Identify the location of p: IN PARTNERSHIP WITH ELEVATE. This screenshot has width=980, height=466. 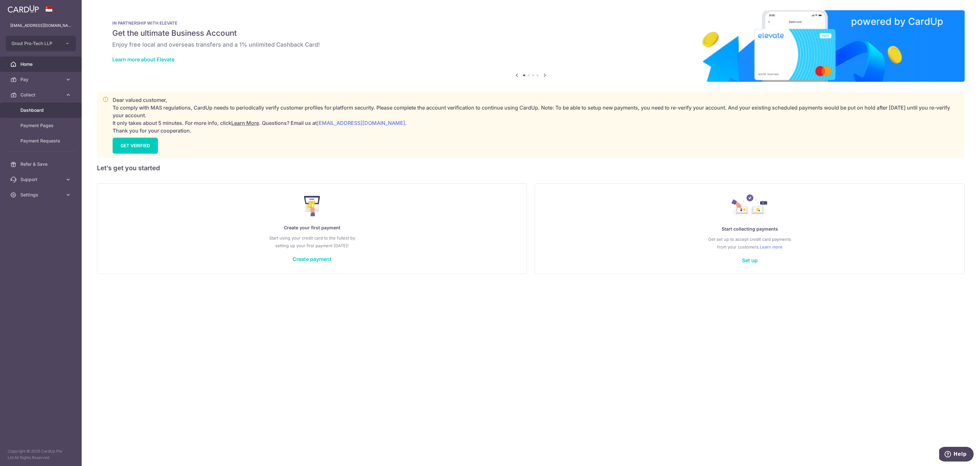
(531, 23).